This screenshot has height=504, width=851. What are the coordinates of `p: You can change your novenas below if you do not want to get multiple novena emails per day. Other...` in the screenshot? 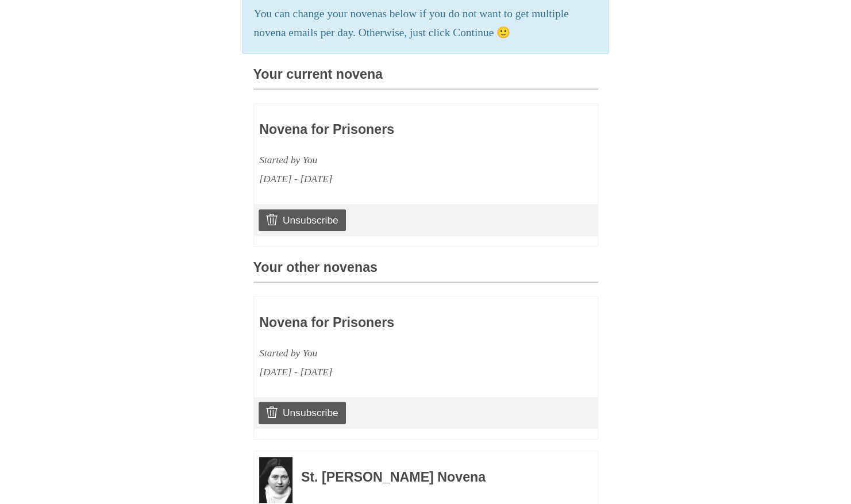 It's located at (426, 24).